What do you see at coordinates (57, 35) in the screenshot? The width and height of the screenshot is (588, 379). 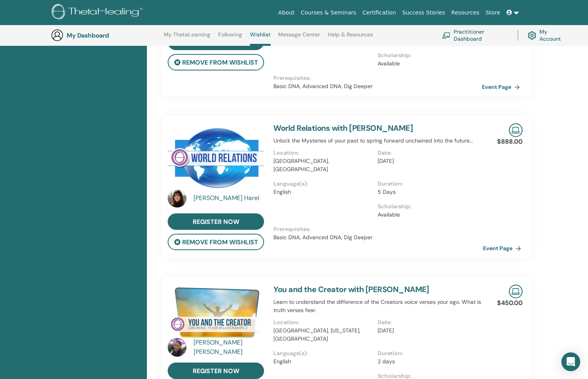 I see `img: generic-user-icon.jpg` at bounding box center [57, 35].